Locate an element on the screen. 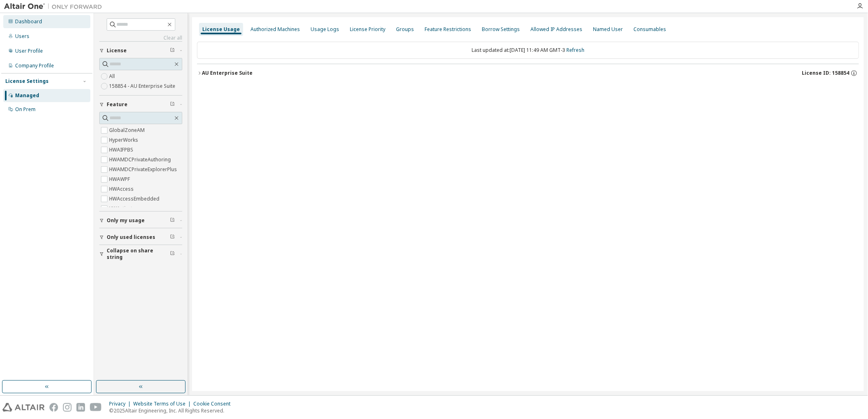 The width and height of the screenshot is (868, 419). span: License ID: 158854 is located at coordinates (825, 73).